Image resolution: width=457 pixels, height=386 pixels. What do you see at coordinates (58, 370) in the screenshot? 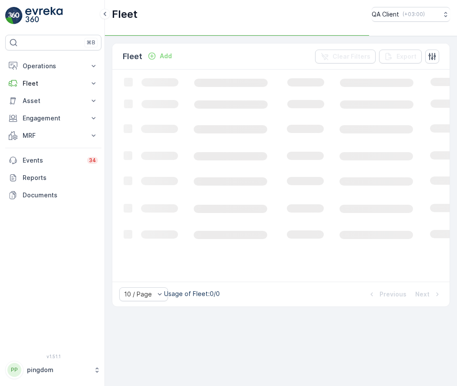
I see `p: pingdom` at bounding box center [58, 370].